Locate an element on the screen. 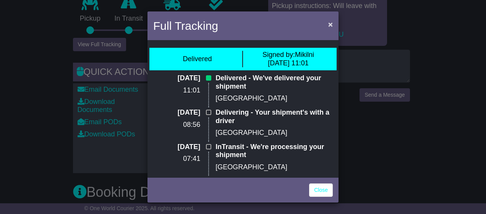  p: 11:01 is located at coordinates (177, 91).